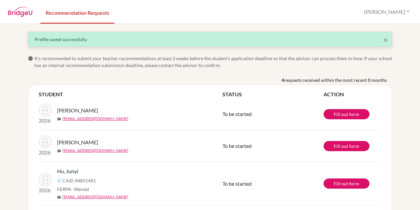 The image size is (420, 210). What do you see at coordinates (79, 180) in the screenshot?
I see `span: CAID 44851481` at bounding box center [79, 180].